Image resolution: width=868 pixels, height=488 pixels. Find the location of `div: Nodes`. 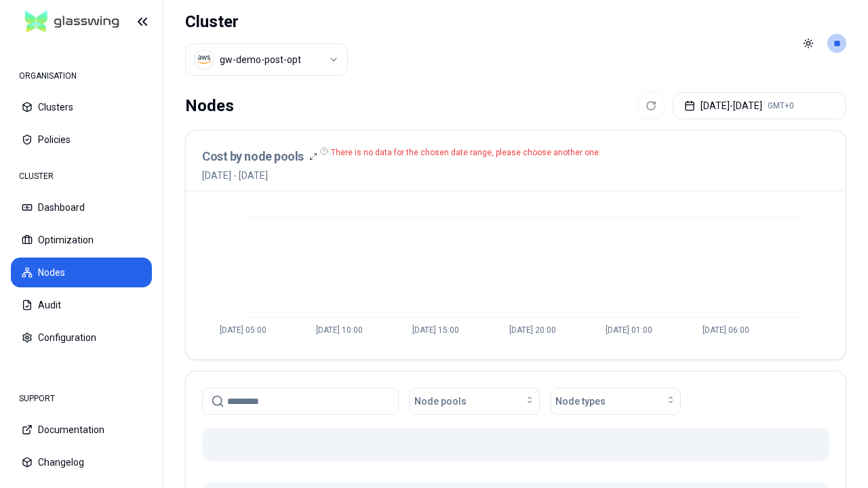

div: Nodes is located at coordinates (209, 106).